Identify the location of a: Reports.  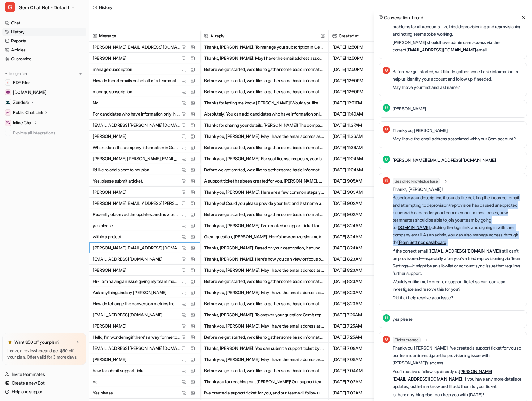
(44, 41).